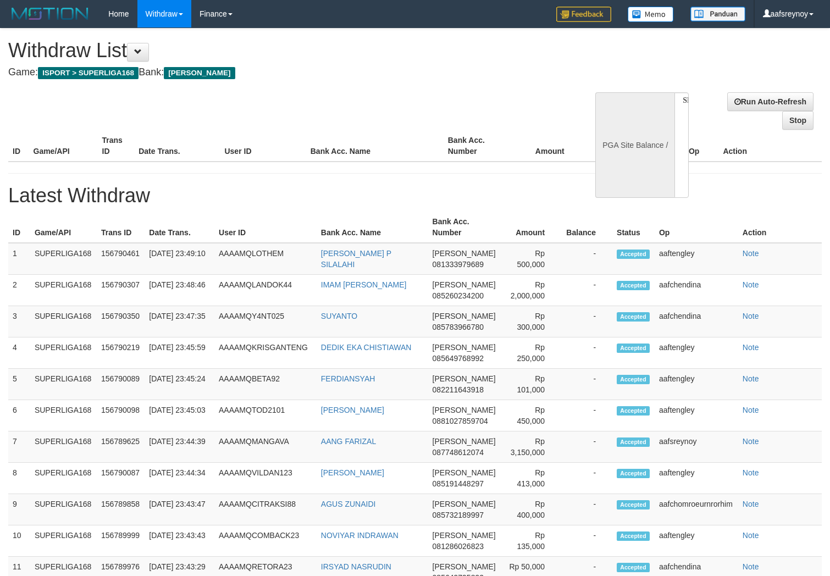 This screenshot has width=830, height=576. I want to click on th: Date Trans., so click(177, 146).